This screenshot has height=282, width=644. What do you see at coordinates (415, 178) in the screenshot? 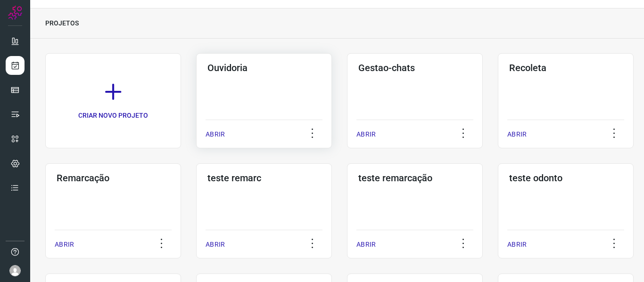
I see `h3: teste remarcação` at bounding box center [415, 178].